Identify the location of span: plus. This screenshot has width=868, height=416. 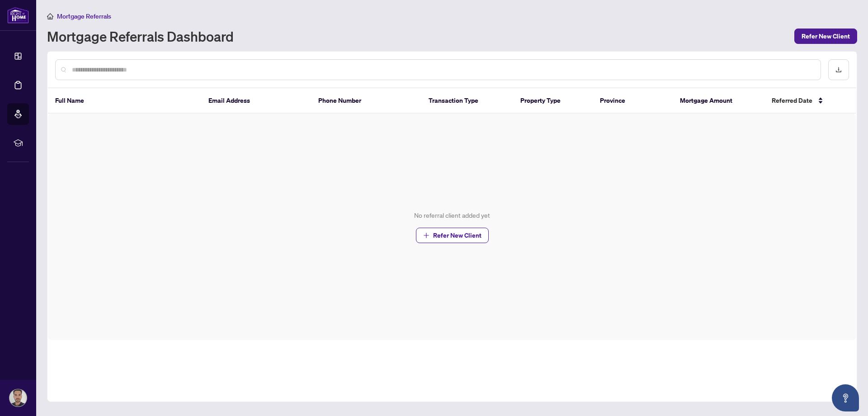
(426, 235).